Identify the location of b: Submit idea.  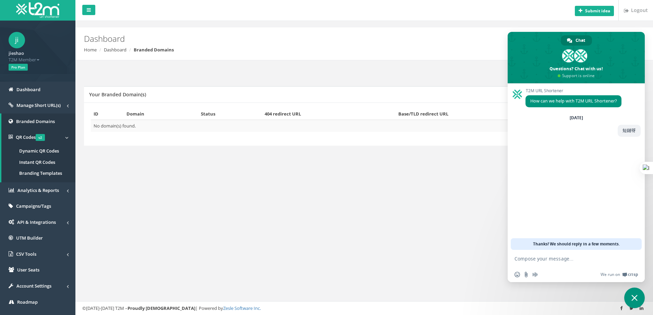
(598, 11).